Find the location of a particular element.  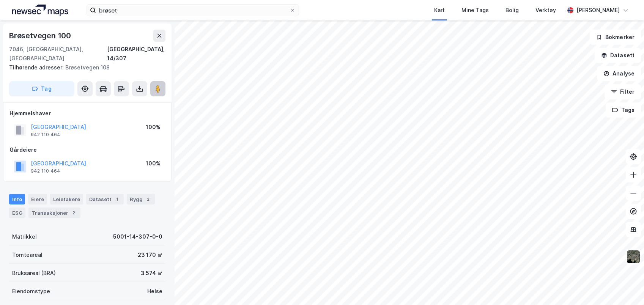

div: Chat Widget is located at coordinates (625, 287).